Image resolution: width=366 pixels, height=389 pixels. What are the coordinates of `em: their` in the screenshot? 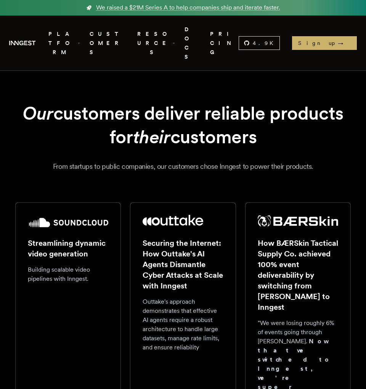 It's located at (152, 137).